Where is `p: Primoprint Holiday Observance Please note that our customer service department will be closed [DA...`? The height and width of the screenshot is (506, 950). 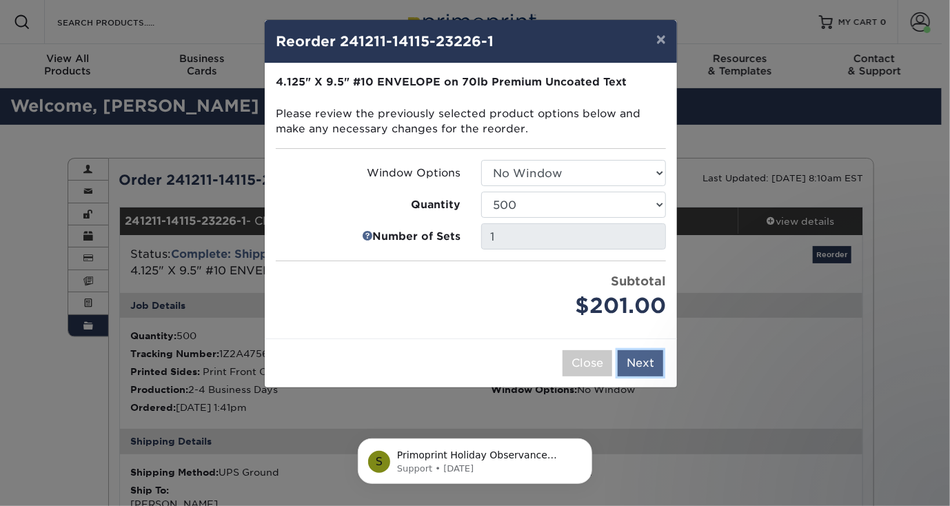 p: Primoprint Holiday Observance Please note that our customer service department will be closed [DA... is located at coordinates (486, 46).